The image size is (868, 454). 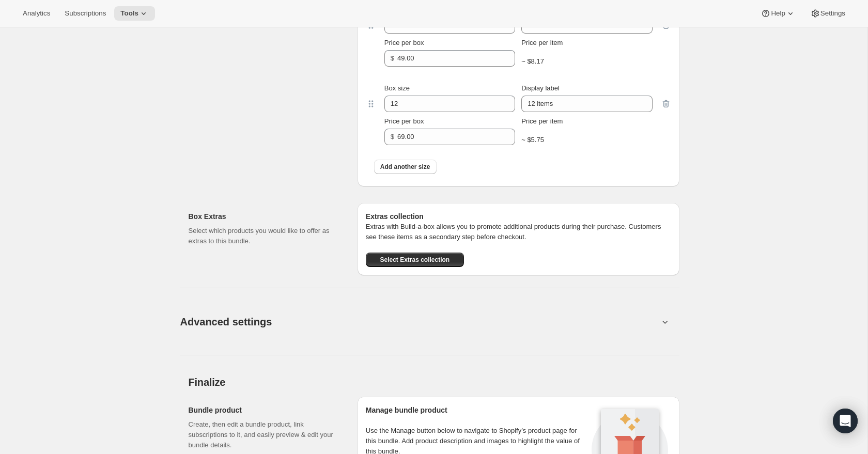 I want to click on h2: Finalize, so click(x=434, y=382).